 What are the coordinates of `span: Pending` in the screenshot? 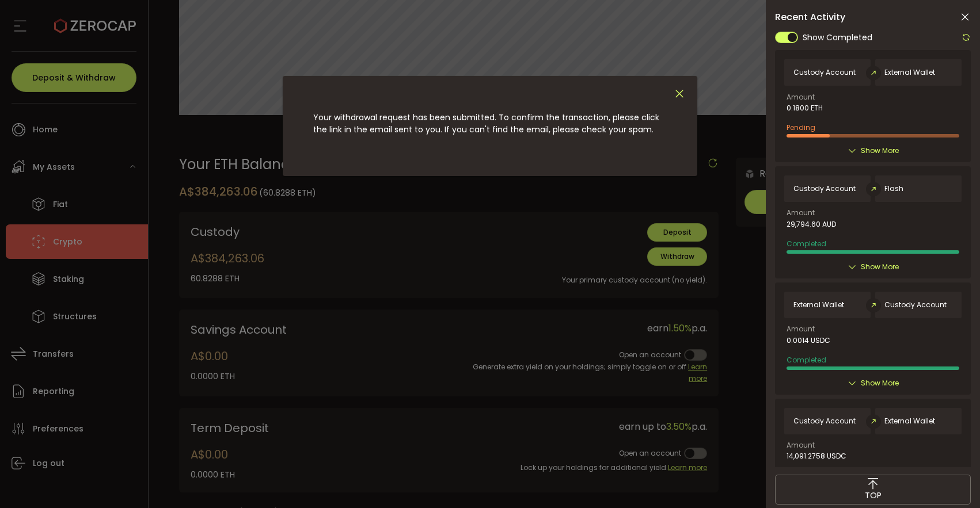 It's located at (801, 127).